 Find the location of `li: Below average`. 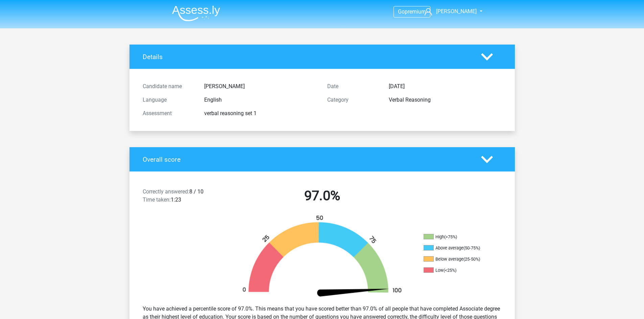

li: Below average is located at coordinates (458, 259).